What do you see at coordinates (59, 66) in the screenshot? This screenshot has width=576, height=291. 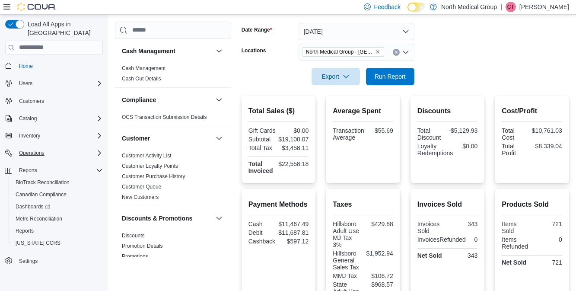 I see `span: Home` at bounding box center [59, 66].